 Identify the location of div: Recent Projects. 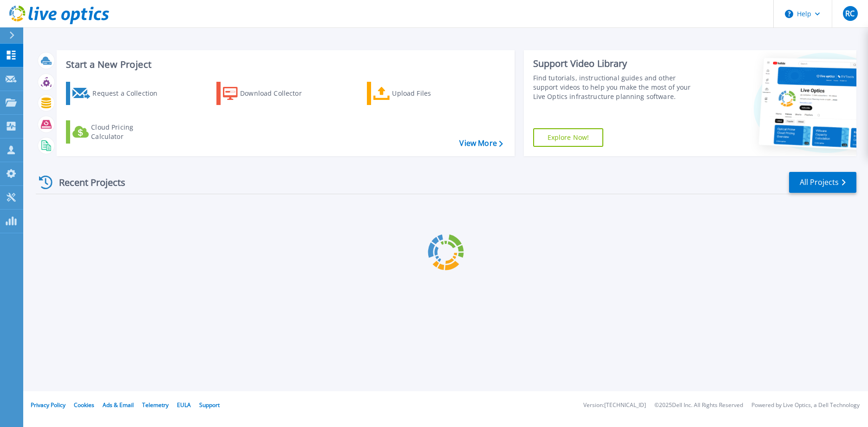
(87, 182).